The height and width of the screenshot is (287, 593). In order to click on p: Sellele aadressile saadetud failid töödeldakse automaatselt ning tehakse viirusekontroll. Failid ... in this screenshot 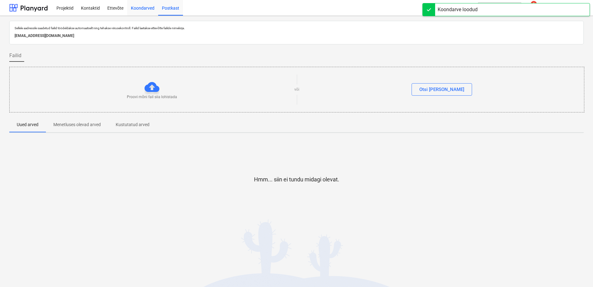, I will do `click(297, 28)`.